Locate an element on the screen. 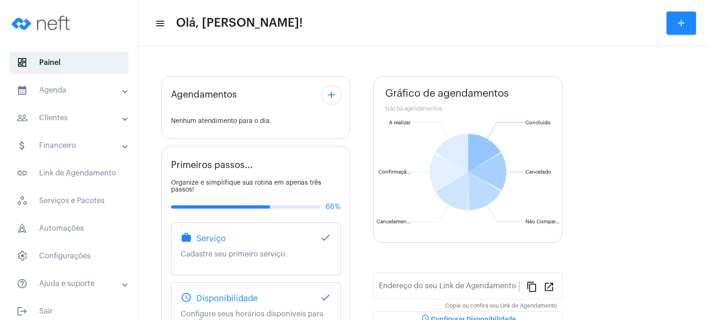 The image size is (708, 320). span: Configurações is located at coordinates (69, 256).